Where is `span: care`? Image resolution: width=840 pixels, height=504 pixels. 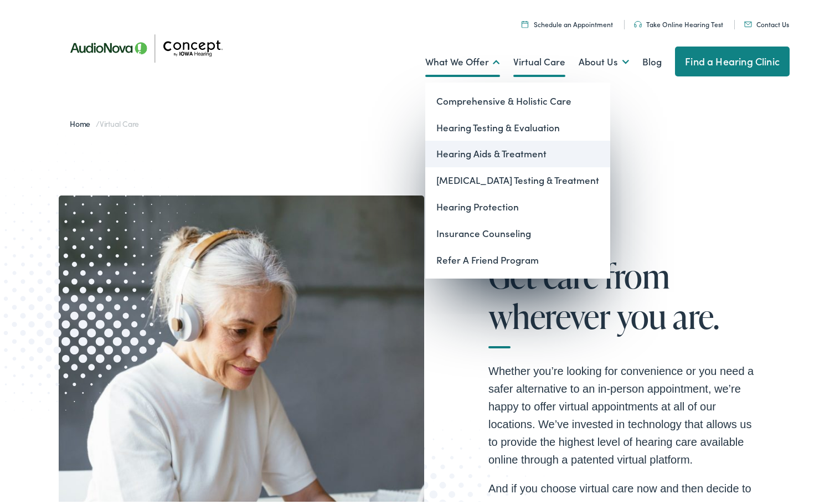 span: care is located at coordinates (571, 274).